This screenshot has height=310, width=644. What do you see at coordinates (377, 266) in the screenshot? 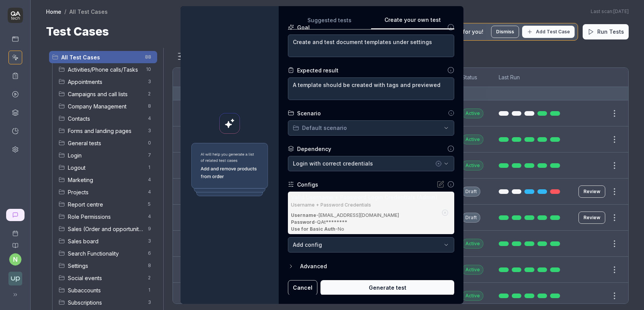
I see `div: Advanced` at bounding box center [377, 266].